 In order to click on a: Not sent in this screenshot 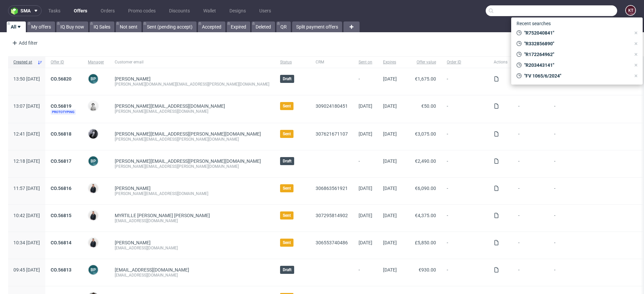, I will do `click(128, 27)`.